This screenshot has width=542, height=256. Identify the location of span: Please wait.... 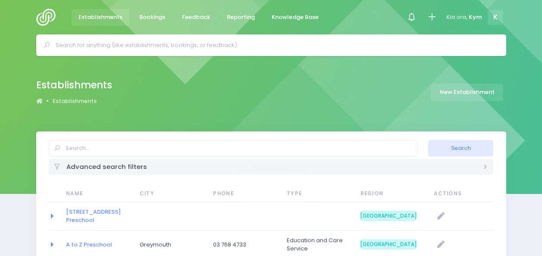
(264, 194).